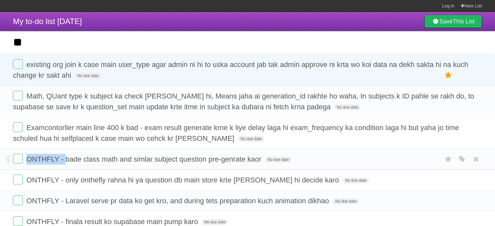 This screenshot has height=226, width=495. I want to click on span: Examcontorller main line 400 k bad - exam result generate krne k liye delay laga hi exam_frequenc..., so click(236, 133).